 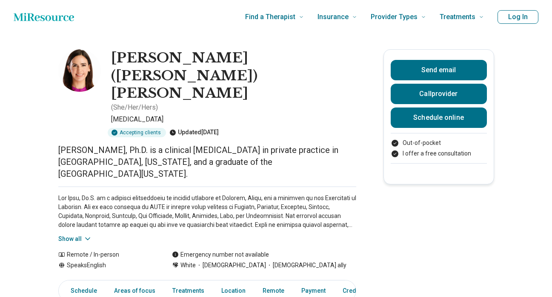 What do you see at coordinates (134, 108) in the screenshot?
I see `p: ( She/Her/Hers )` at bounding box center [134, 108].